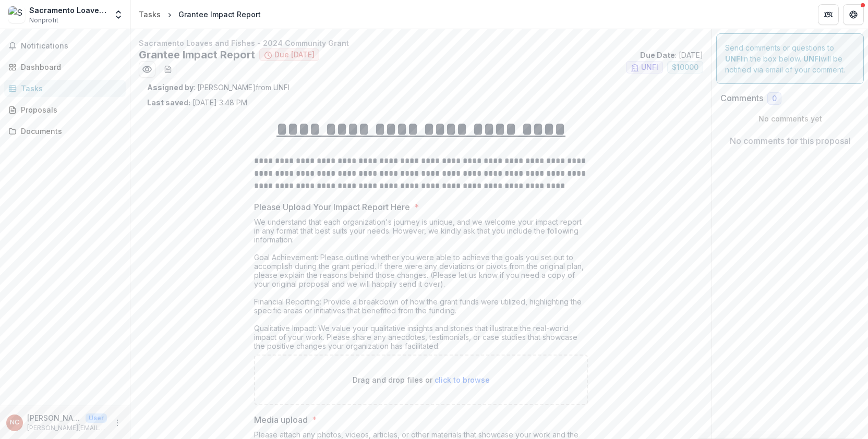  Describe the element at coordinates (69, 110) in the screenshot. I see `div: Proposals` at that location.